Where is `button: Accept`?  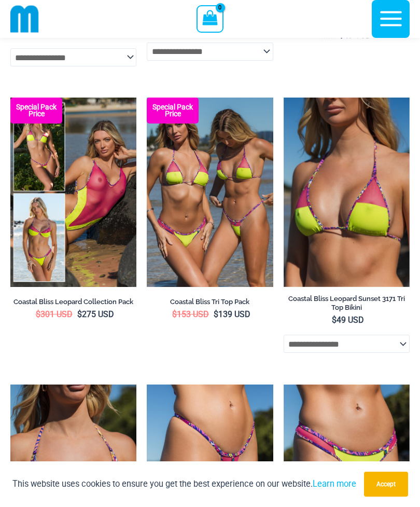 button: Accept is located at coordinates (386, 485).